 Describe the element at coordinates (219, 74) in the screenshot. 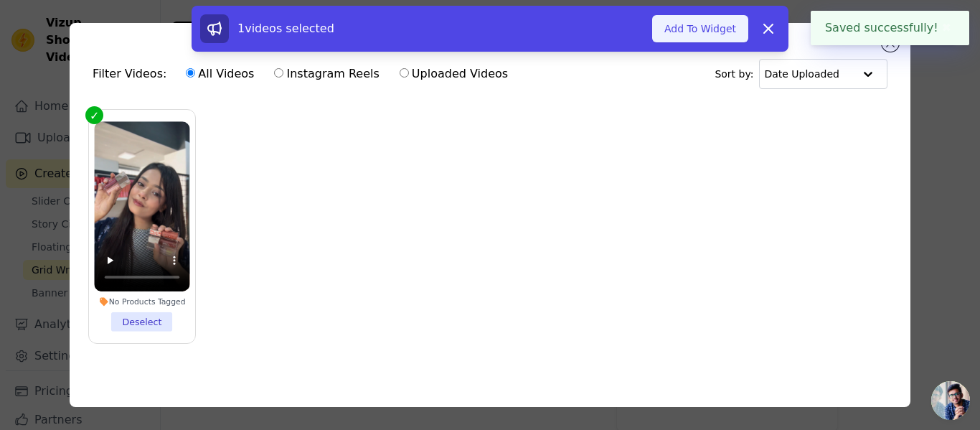

I see `label: All Videos` at that location.